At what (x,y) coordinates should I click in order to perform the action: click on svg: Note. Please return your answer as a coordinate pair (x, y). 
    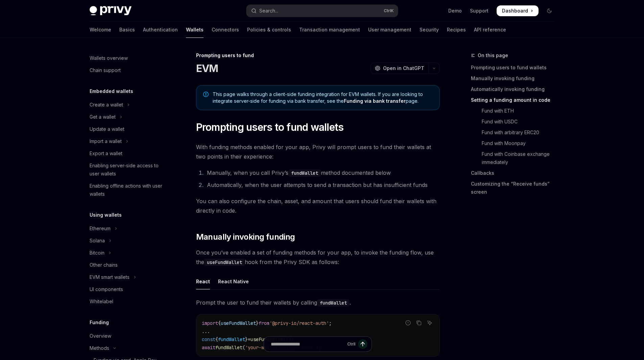
    Looking at the image, I should click on (206, 95).